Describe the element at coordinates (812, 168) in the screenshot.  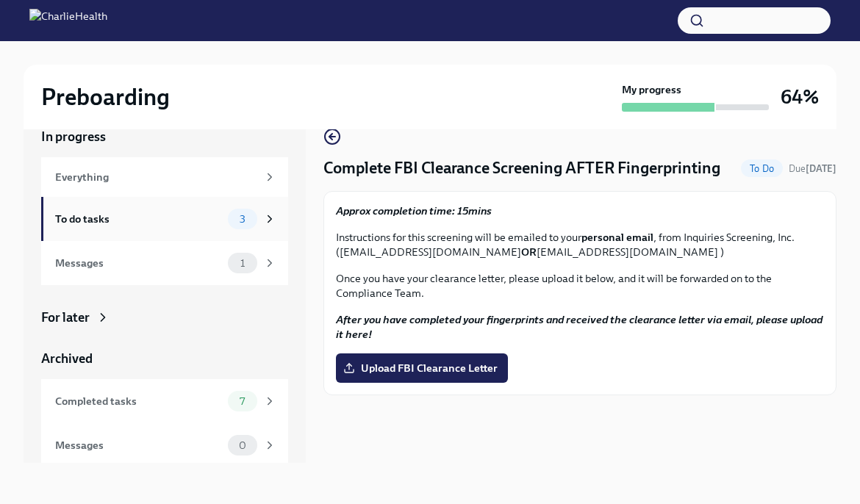
I see `span: September 25th, 2025 09:00` at that location.